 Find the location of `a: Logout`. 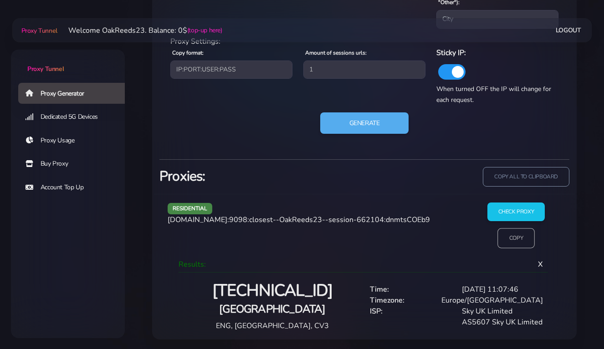

a: Logout is located at coordinates (568, 30).